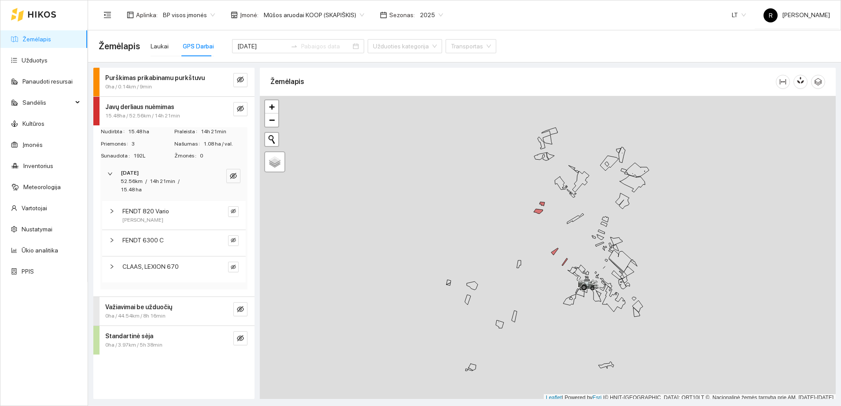 Image resolution: width=841 pixels, height=406 pixels. I want to click on span: Našumas, so click(189, 144).